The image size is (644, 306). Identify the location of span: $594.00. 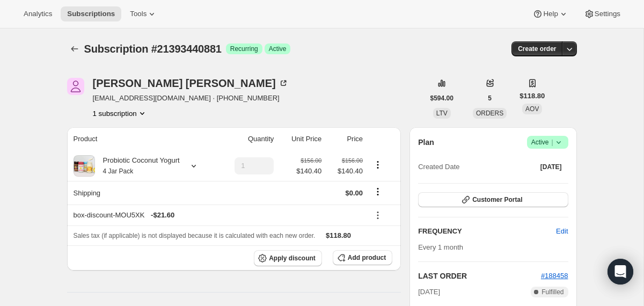
(442, 98).